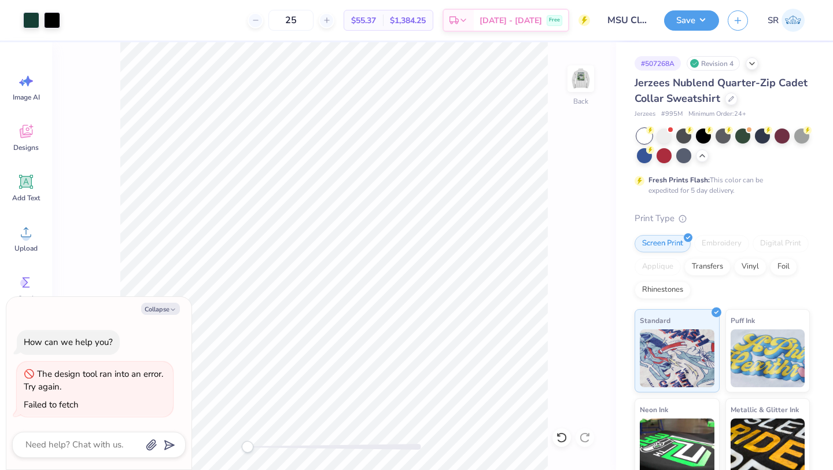 Image resolution: width=833 pixels, height=470 pixels. Describe the element at coordinates (663, 290) in the screenshot. I see `div: Rhinestones` at that location.